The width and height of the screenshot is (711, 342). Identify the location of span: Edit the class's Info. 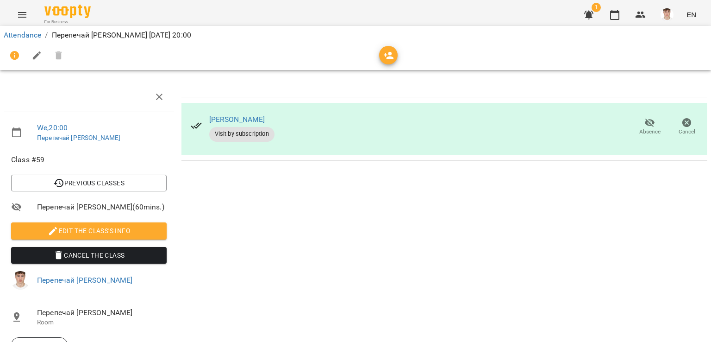
(89, 231).